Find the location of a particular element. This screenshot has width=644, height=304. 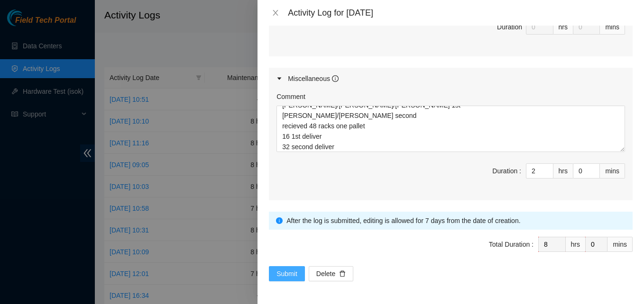

div: Miscellaneous info-circle is located at coordinates (451, 79).